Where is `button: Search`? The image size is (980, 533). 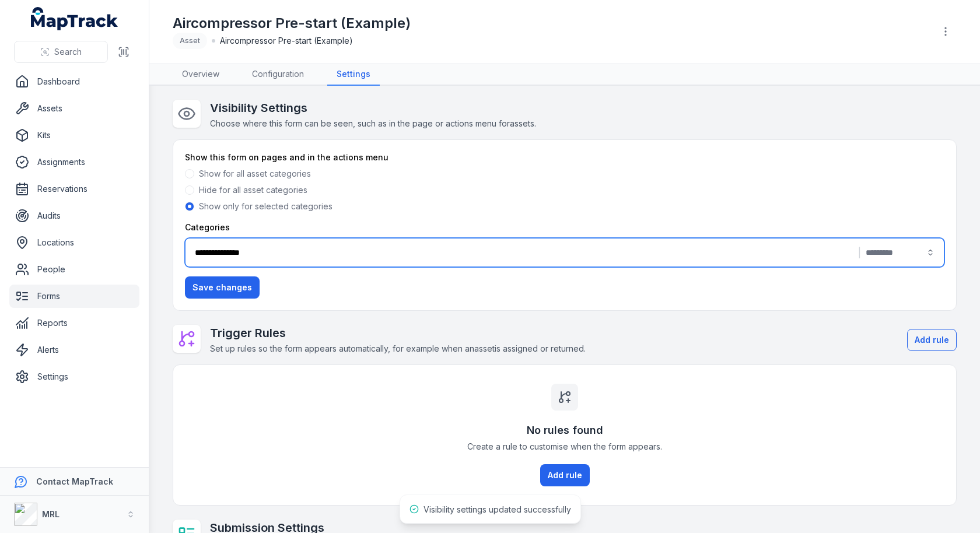 button: Search is located at coordinates (61, 52).